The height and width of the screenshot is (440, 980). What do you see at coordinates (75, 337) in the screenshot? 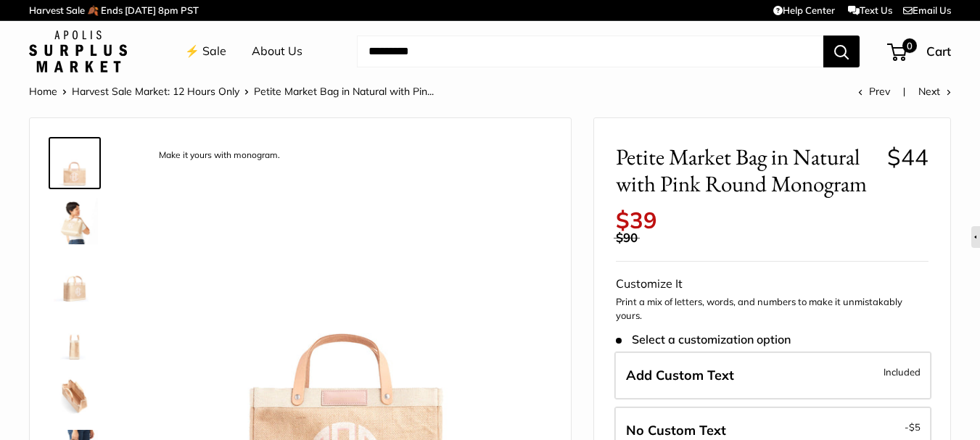
I see `a: description_12.5" wide, 9.5" high, 5.5" deep; handles: 3.5" drop` at bounding box center [75, 337].